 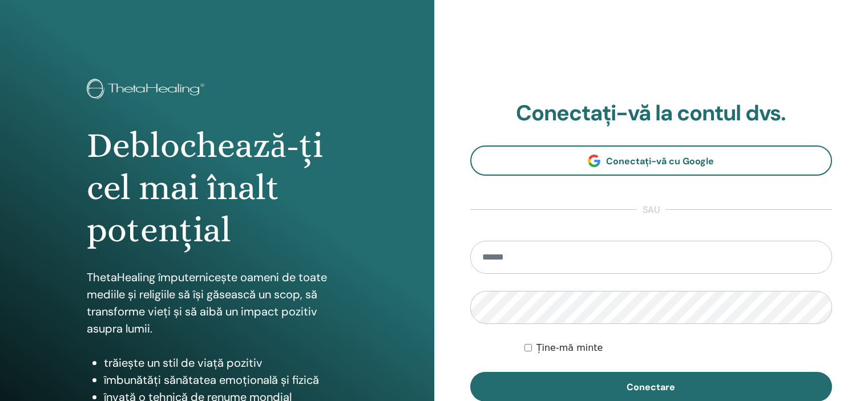 What do you see at coordinates (205, 188) in the screenshot?
I see `font: Deblochează-ți cel mai înalt potențial` at bounding box center [205, 188].